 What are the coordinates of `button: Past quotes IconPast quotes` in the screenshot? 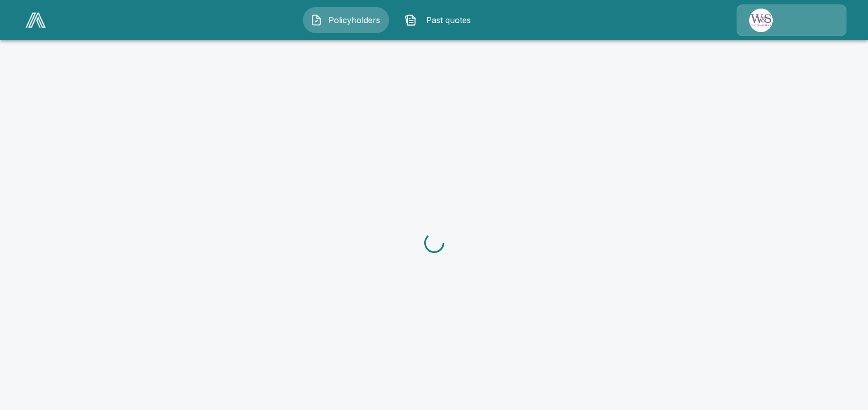 It's located at (440, 20).